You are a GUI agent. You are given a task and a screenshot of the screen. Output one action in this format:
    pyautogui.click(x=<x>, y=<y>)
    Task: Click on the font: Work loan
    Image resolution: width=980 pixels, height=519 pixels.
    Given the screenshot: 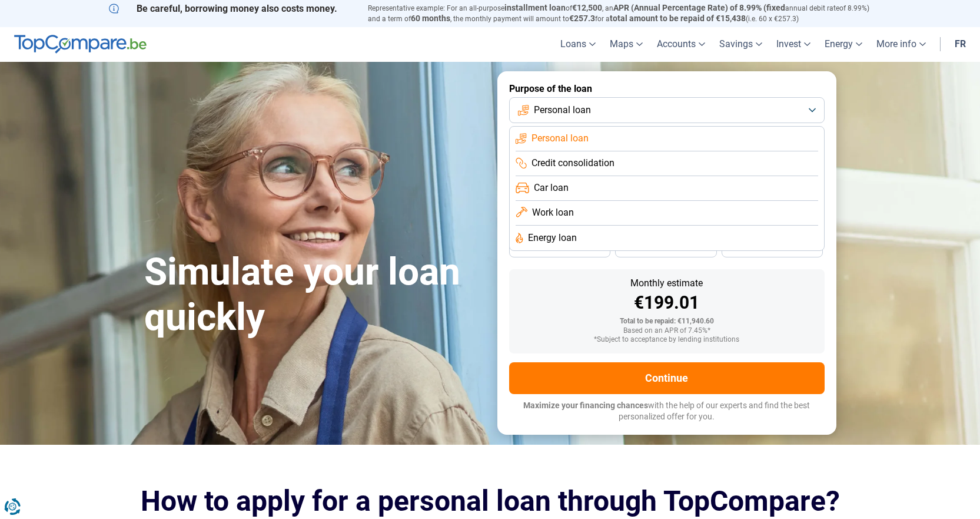 What is the action you would take?
    pyautogui.click(x=553, y=212)
    